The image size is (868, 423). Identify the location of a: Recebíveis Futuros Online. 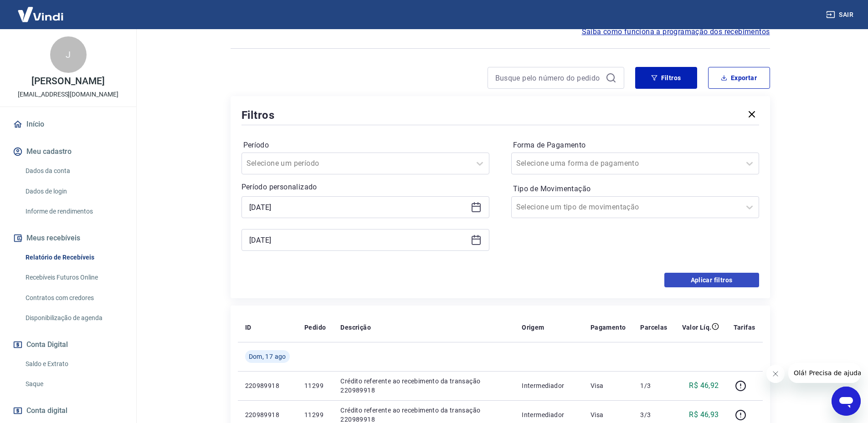
(73, 277).